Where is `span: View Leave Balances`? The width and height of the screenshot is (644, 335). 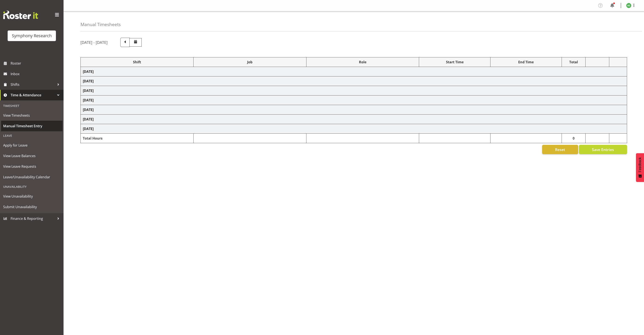
span: View Leave Balances is located at coordinates (32, 156).